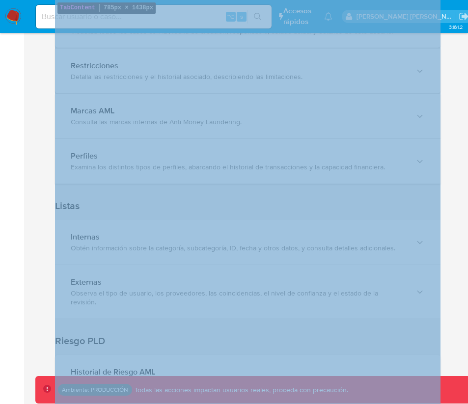  I want to click on div: Restricciones, so click(238, 66).